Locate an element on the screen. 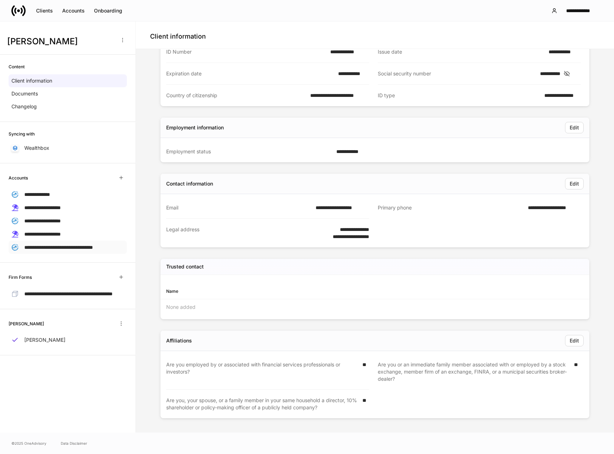 The width and height of the screenshot is (614, 454). div: Primary phone is located at coordinates (450, 207).